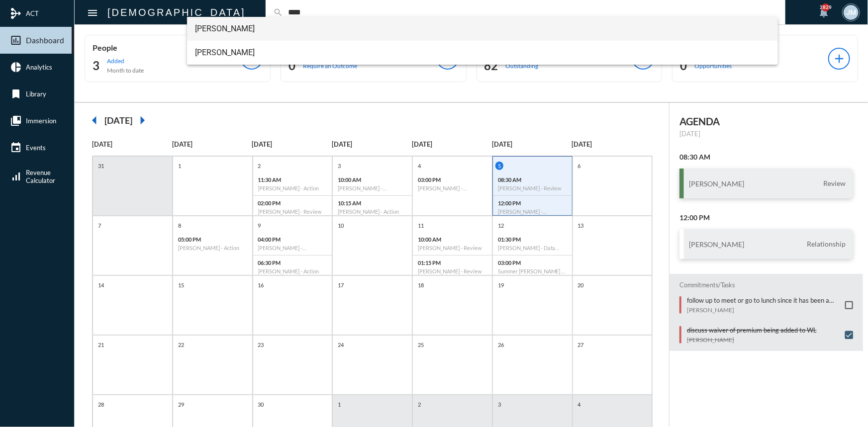 This screenshot has width=868, height=427. I want to click on mat-icon: arrow_left, so click(95, 120).